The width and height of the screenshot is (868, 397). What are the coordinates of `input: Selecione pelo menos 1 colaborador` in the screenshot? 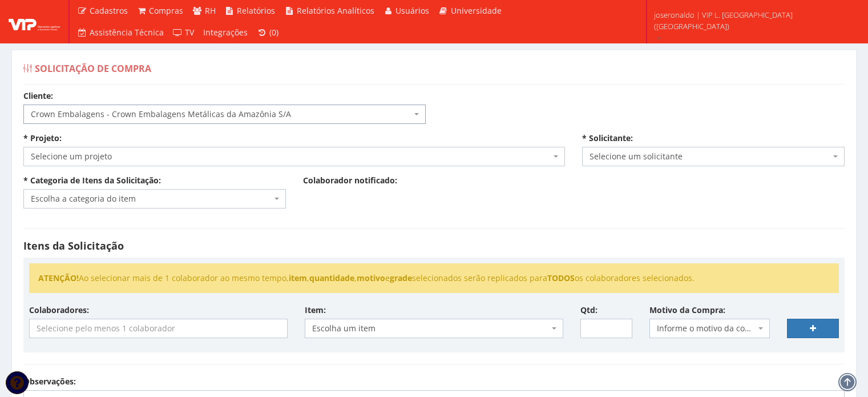 It's located at (158, 328).